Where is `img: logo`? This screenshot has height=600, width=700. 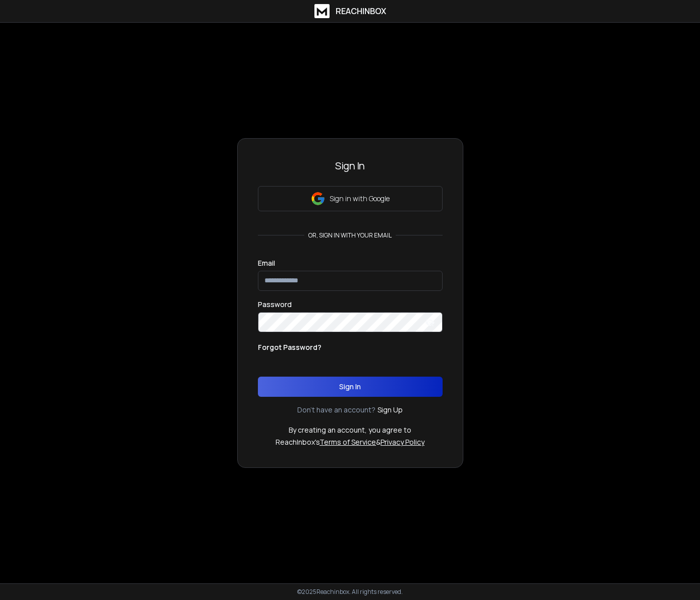
img: logo is located at coordinates (322, 11).